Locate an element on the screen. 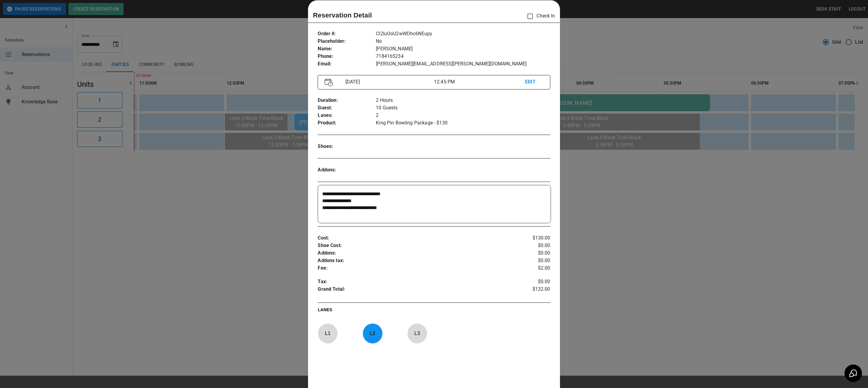  p: LANES is located at coordinates (434, 311).